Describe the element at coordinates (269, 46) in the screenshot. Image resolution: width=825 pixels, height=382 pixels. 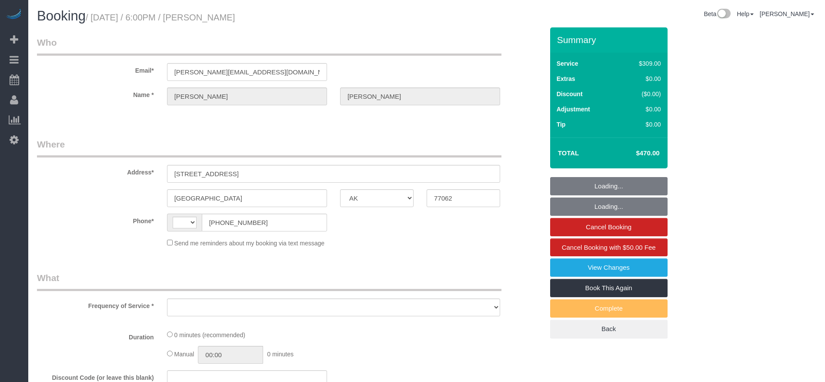
I see `legend: Who` at that location.